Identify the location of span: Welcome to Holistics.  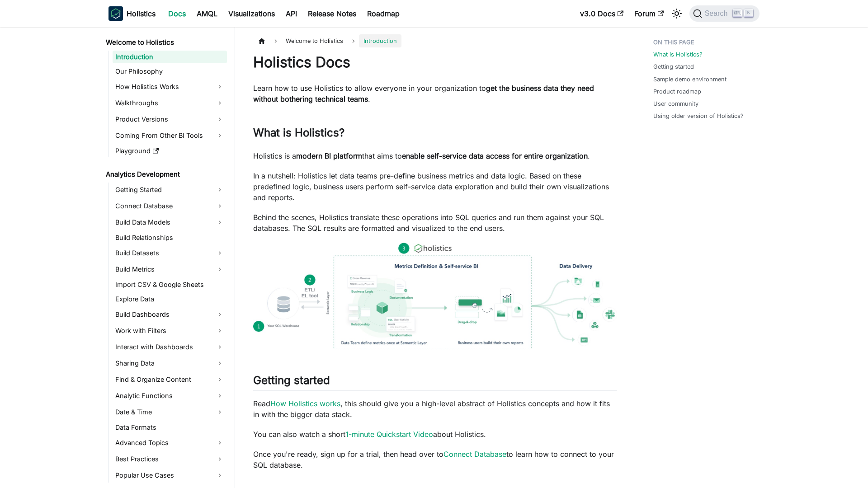
(314, 41).